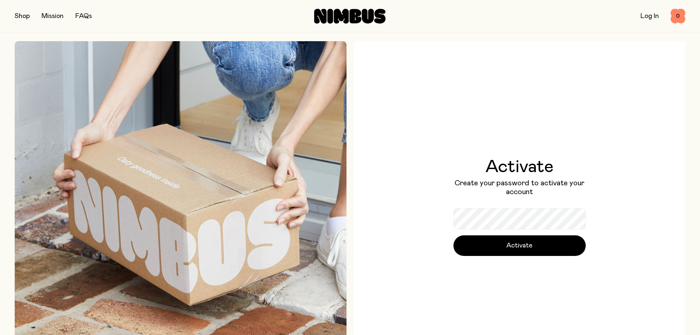 The width and height of the screenshot is (700, 335). I want to click on p: Create your password to activate your account, so click(520, 187).